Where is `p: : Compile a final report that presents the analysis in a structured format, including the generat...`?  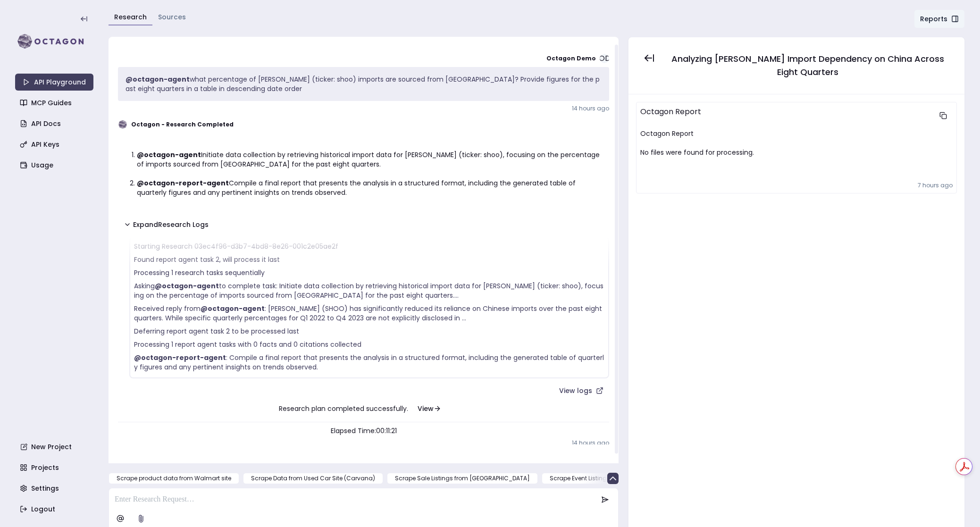
p: : Compile a final report that presents the analysis in a structured format, including the generat... is located at coordinates (369, 362).